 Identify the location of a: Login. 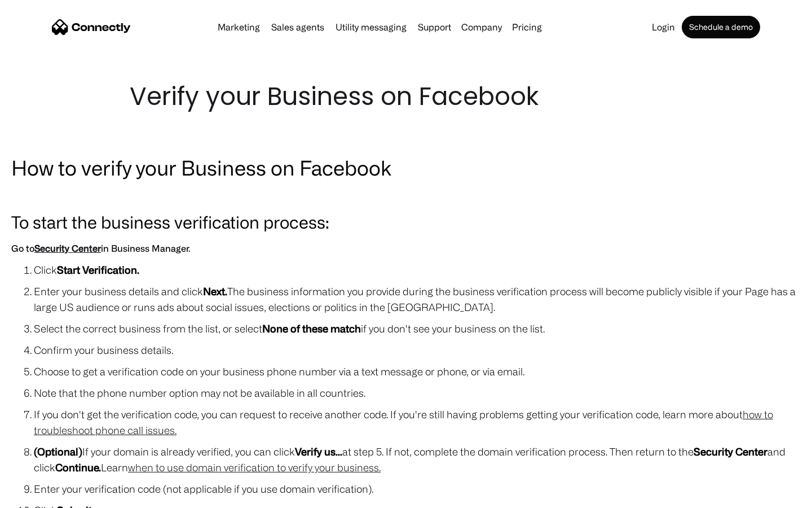
(663, 27).